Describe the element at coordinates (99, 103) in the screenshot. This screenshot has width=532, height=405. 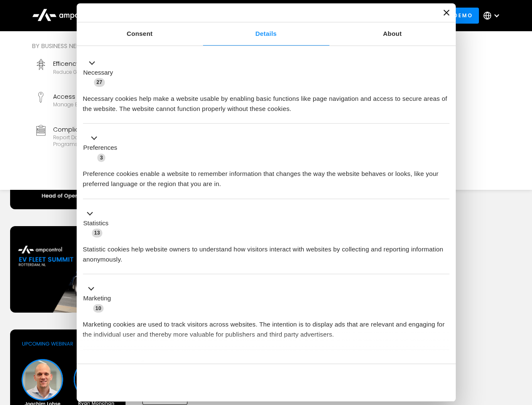
I see `a: Access ControlManage EV charger security and access` at that location.